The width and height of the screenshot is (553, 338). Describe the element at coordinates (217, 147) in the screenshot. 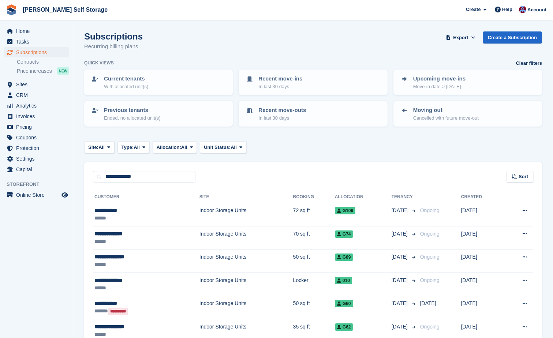

I see `span: Unit Status:` at that location.